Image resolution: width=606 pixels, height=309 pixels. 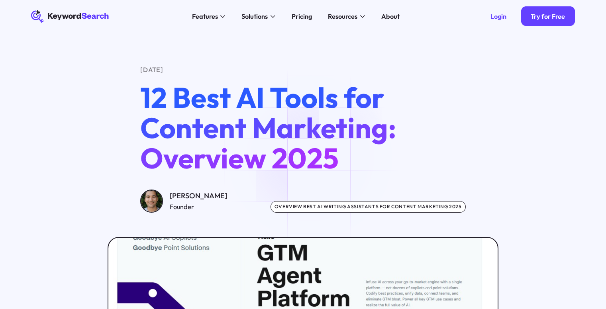 What do you see at coordinates (391, 16) in the screenshot?
I see `div: About` at bounding box center [391, 16].